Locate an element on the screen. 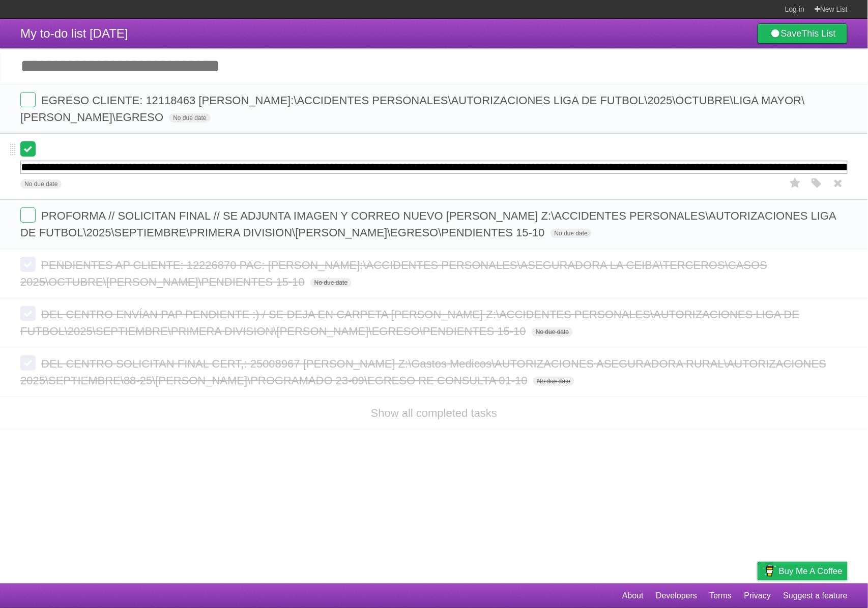 This screenshot has height=608, width=868. span: Buy me a coffee is located at coordinates (810, 572).